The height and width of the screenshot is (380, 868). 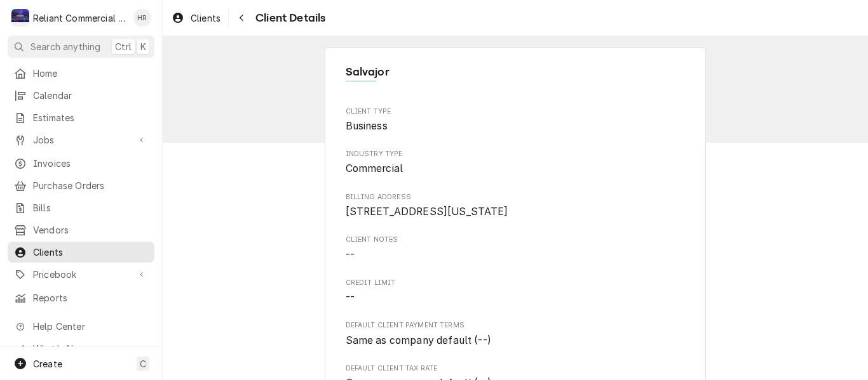 What do you see at coordinates (79, 18) in the screenshot?
I see `div: Reliant Commercial Appliance Repair LLC` at bounding box center [79, 18].